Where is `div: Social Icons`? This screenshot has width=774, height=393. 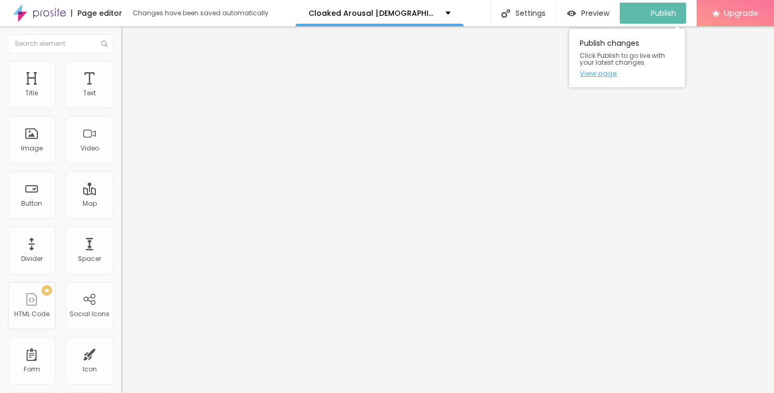
div: Social Icons is located at coordinates (89, 314).